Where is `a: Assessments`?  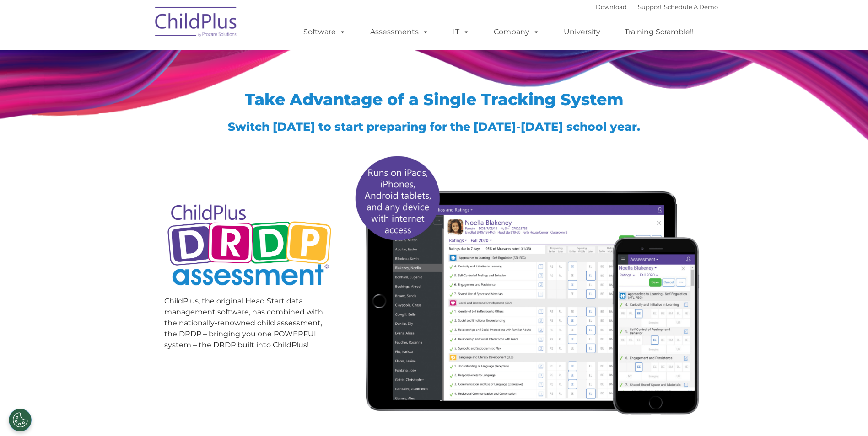 a: Assessments is located at coordinates (400, 32).